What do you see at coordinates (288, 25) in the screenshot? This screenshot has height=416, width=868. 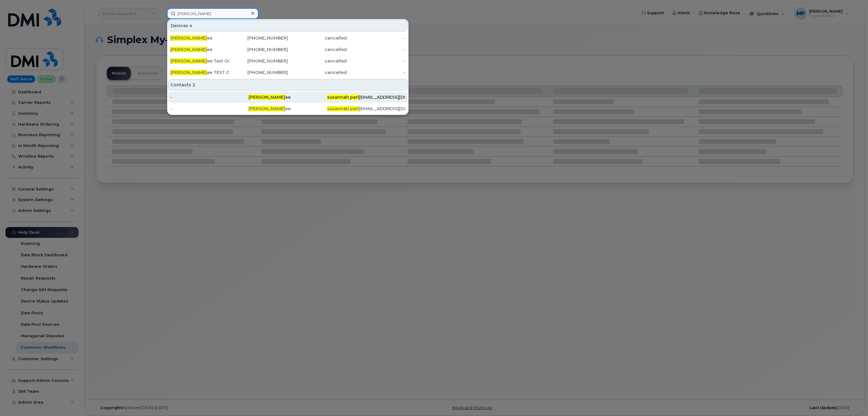 I see `div: Devices` at bounding box center [288, 25].